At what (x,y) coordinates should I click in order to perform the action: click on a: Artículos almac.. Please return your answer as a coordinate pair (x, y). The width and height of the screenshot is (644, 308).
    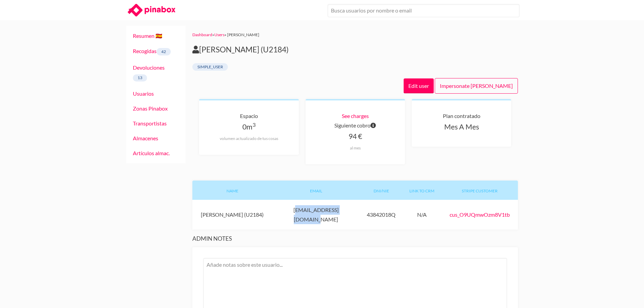
    Looking at the image, I should click on (151, 153).